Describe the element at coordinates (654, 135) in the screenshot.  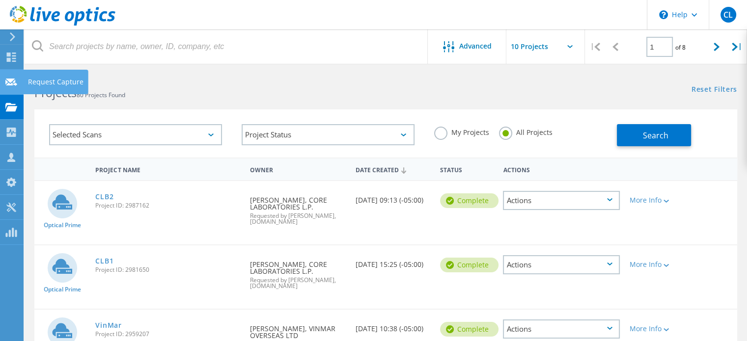
I see `button: Search` at that location.